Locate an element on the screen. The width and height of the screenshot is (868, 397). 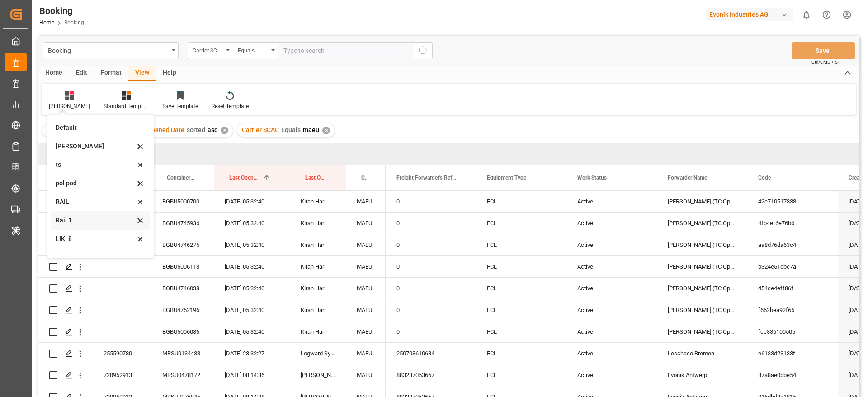
div: Booking is located at coordinates (61, 11).